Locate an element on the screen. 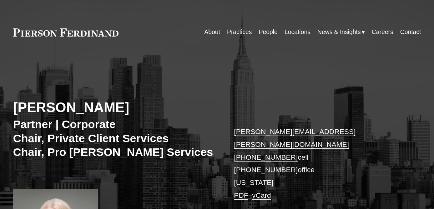 This screenshot has height=209, width=434. a: About is located at coordinates (212, 32).